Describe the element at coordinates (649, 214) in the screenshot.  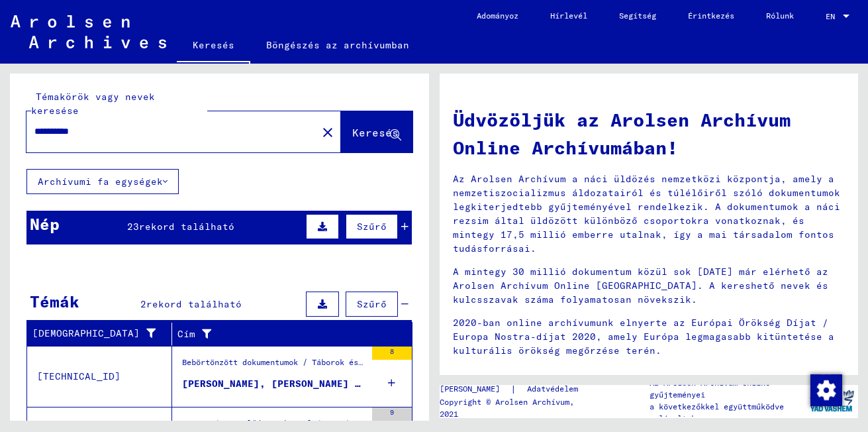
I see `p: Az Arolsen Archívum a náci üldözés nemzetközi központja, amely a nemzetiszocializmus áldozatairól...` at that location.